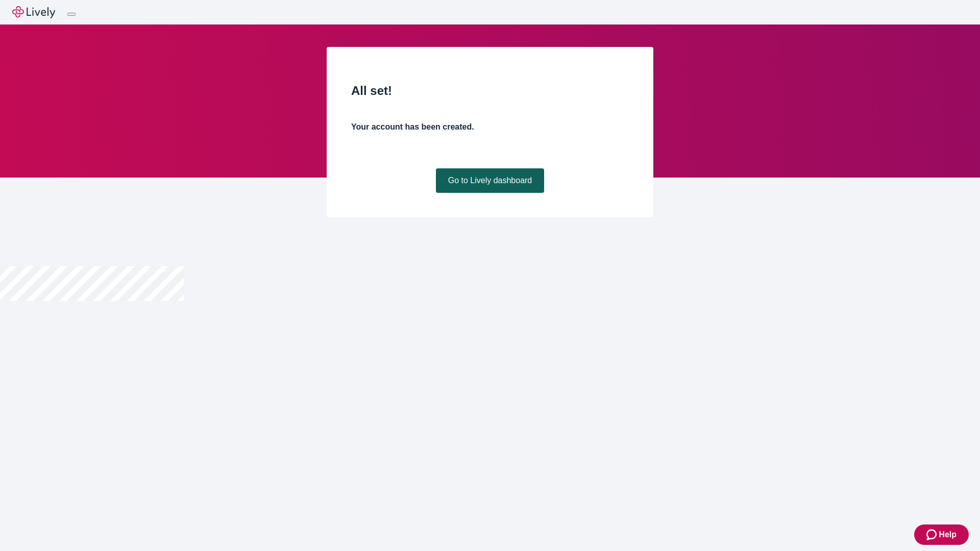  What do you see at coordinates (33, 12) in the screenshot?
I see `img: Lively` at bounding box center [33, 12].